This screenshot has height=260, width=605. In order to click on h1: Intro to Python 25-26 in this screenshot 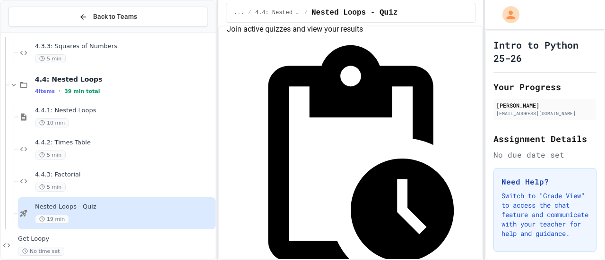, I will do `click(545, 52)`.